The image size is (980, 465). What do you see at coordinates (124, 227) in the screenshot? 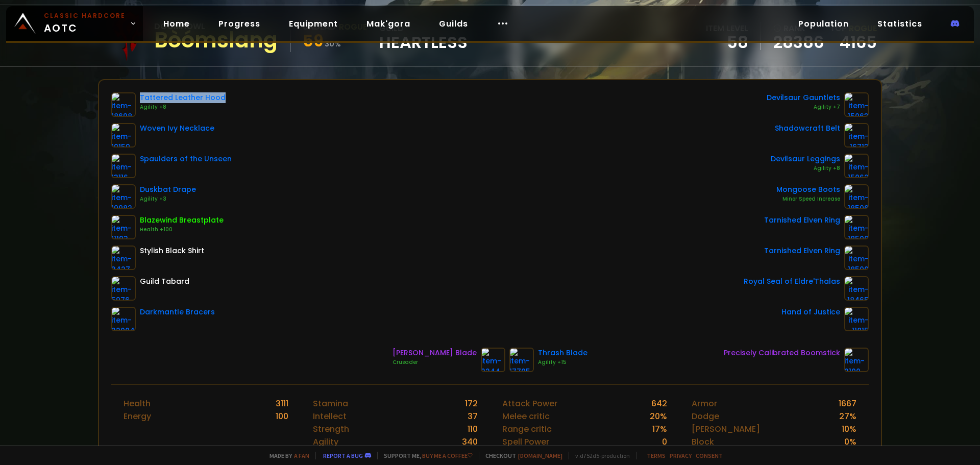
I see `img: item-11193` at bounding box center [124, 227].